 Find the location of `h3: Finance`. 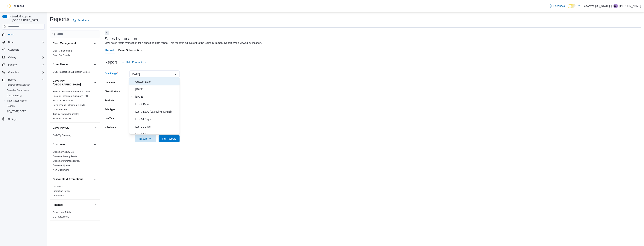

h3: Finance is located at coordinates (58, 205).